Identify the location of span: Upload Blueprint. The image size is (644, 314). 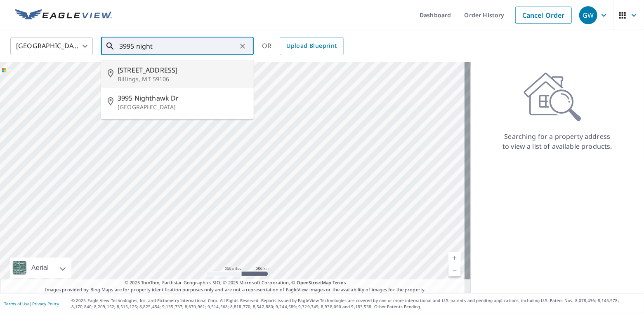
(311, 46).